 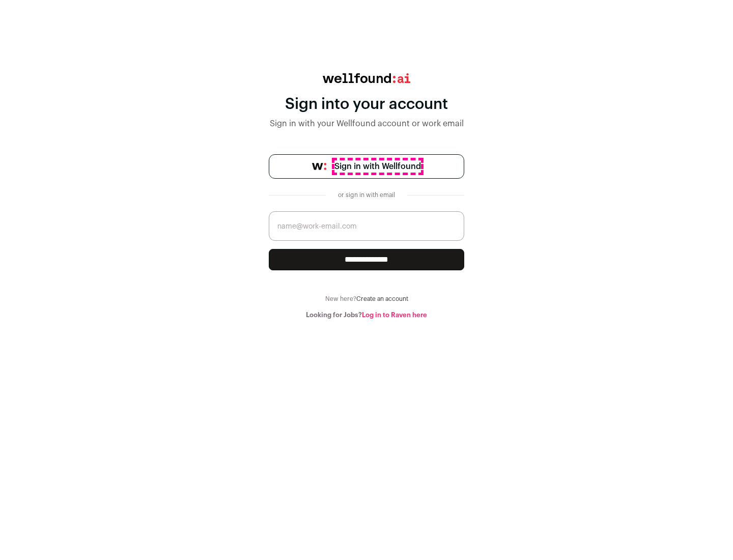 I want to click on a: Create an account, so click(x=382, y=299).